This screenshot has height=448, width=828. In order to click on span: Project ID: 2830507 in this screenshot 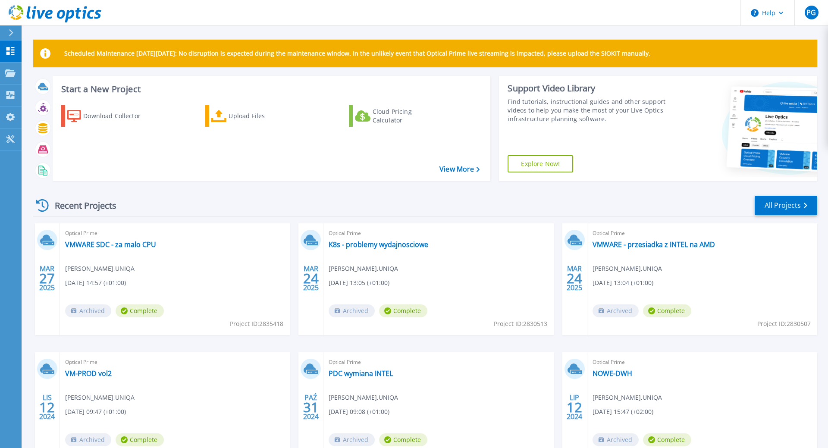, I will do `click(784, 324)`.